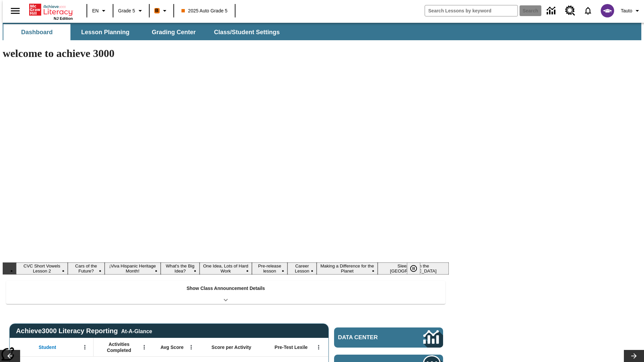 The image size is (644, 362). Describe the element at coordinates (132, 269) in the screenshot. I see `button: Slide 3 ¡Viva Hispanic Heritage Month!` at that location.